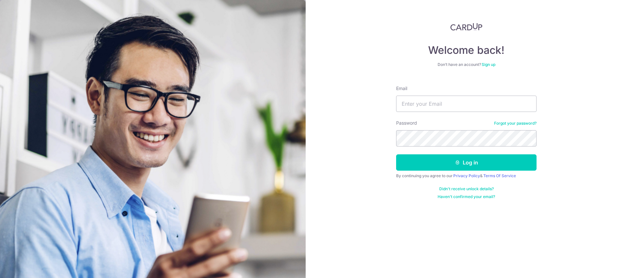 The image size is (627, 278). What do you see at coordinates (466, 197) in the screenshot?
I see `a: Haven't confirmed your email?` at bounding box center [466, 197].